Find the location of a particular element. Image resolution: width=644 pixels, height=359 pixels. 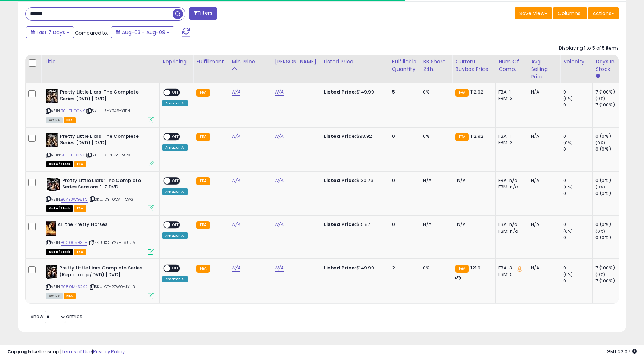

button: Last 7 Days is located at coordinates (50, 32).